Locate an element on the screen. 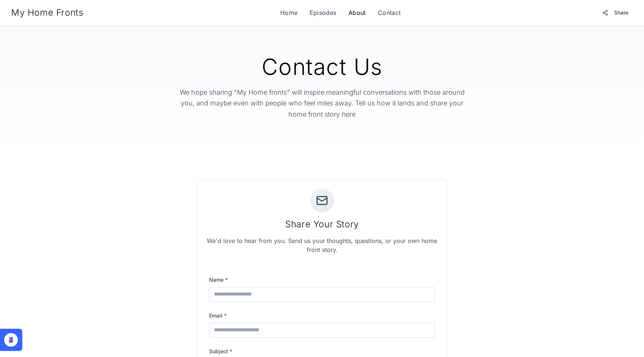 Image resolution: width=644 pixels, height=357 pixels. div: Share Your Story is located at coordinates (322, 225).